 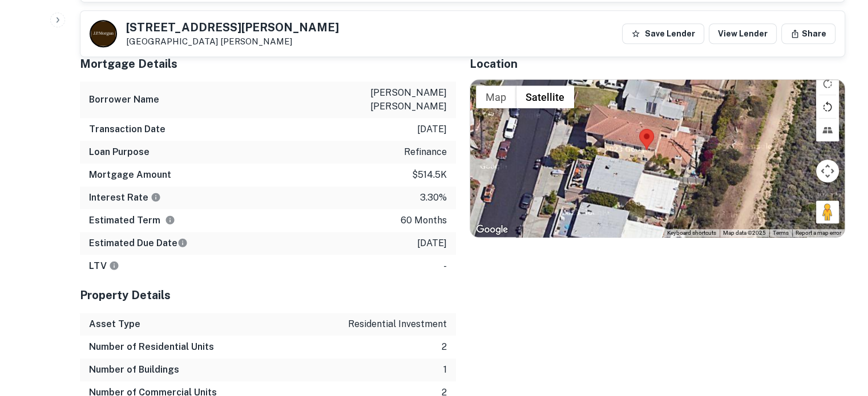 What do you see at coordinates (138, 243) in the screenshot?
I see `h6: Estimated Due Date` at bounding box center [138, 243].